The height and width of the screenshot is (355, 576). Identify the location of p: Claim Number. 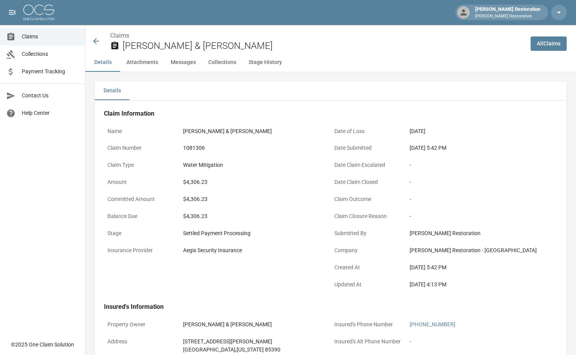
(142, 148).